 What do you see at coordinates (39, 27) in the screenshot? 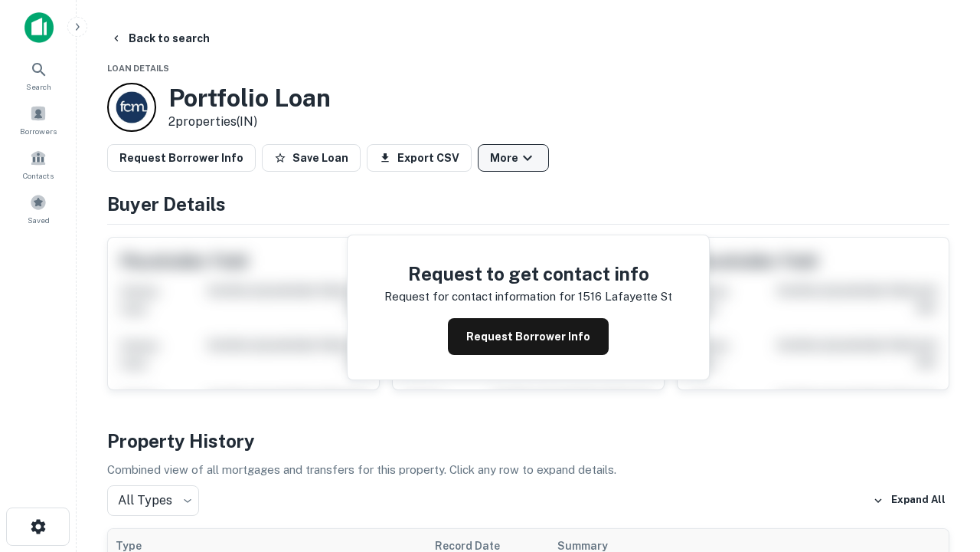
I see `img: capitalize-icon.png` at bounding box center [39, 27].